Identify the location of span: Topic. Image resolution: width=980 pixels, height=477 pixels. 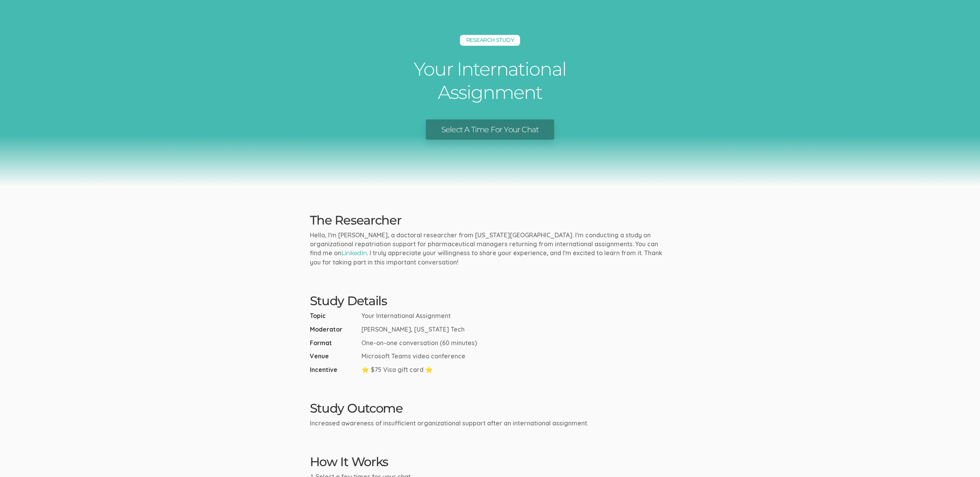
(334, 316).